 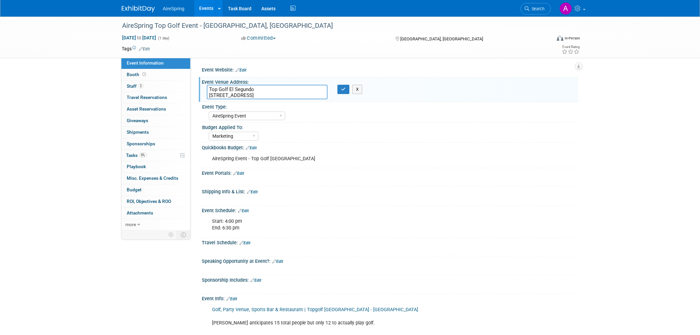 I want to click on div: Sponsorship Includes:, so click(x=390, y=279).